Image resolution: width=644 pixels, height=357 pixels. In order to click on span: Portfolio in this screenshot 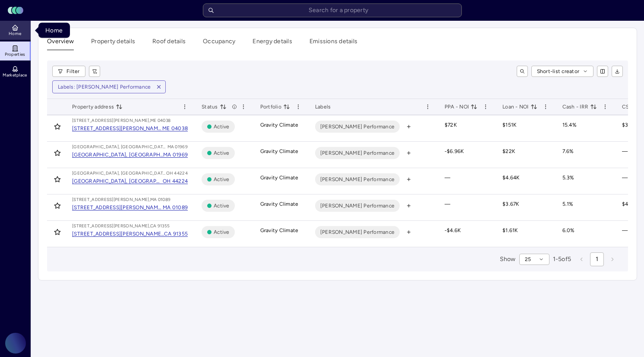, I will do `click(275, 107)`.